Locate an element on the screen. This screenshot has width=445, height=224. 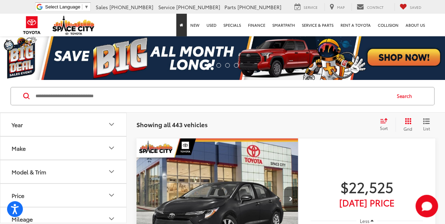
a: Rent a Toyota is located at coordinates (356, 25).